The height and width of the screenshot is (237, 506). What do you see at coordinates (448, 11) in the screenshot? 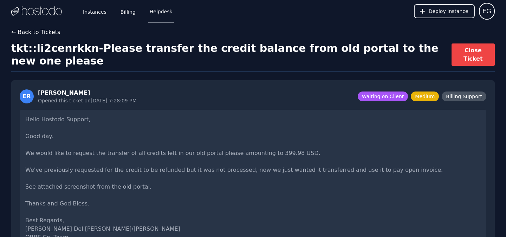
I see `span: Deploy Instance` at bounding box center [448, 11].